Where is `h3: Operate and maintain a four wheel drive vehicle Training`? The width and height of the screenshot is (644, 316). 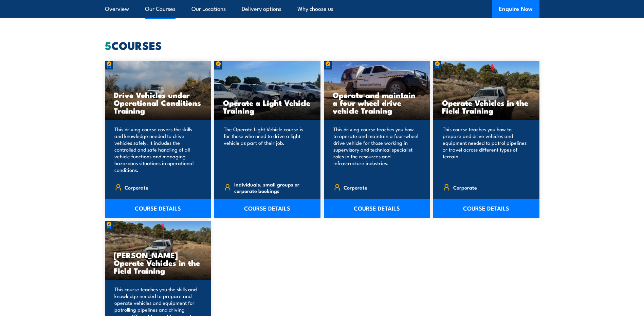
h3: Operate and maintain a four wheel drive vehicle Training is located at coordinates (377, 103).